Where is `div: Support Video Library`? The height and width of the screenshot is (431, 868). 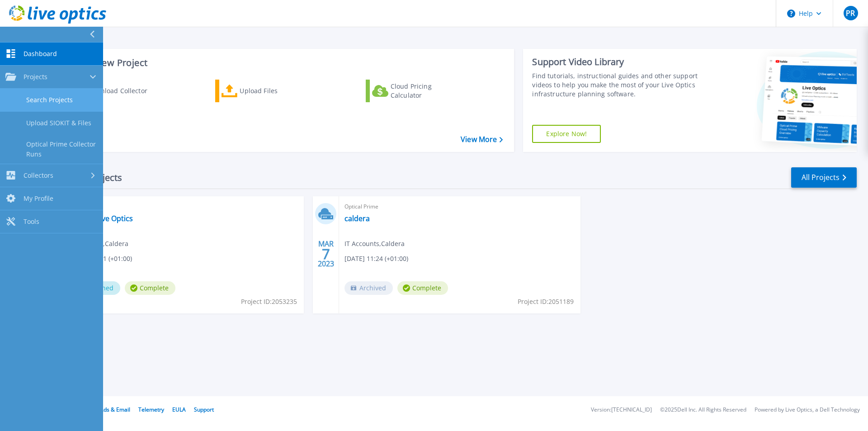 div: Support Video Library is located at coordinates (617, 62).